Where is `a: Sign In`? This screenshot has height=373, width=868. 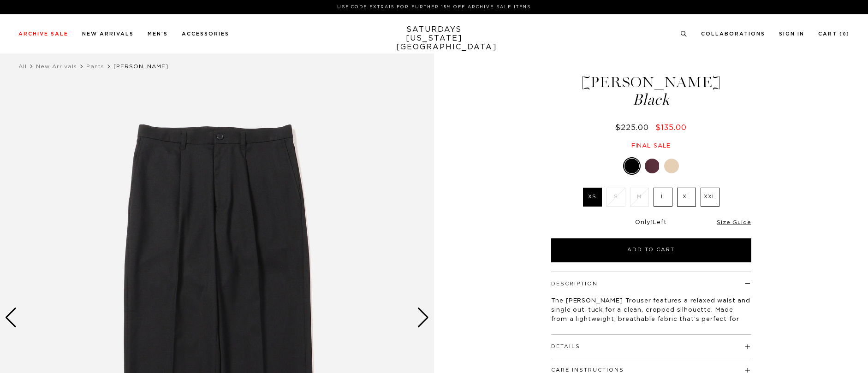
a: Sign In is located at coordinates (792, 34).